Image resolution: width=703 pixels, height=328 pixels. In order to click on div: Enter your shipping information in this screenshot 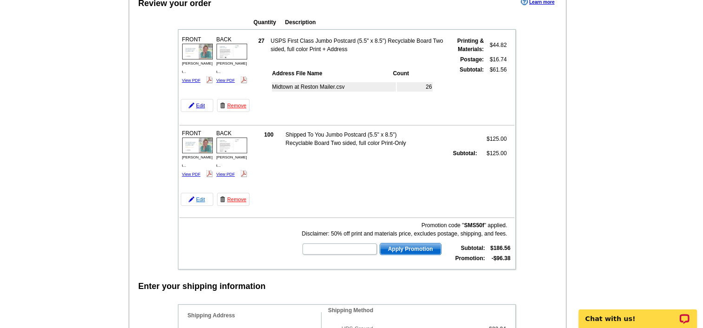, I will do `click(202, 286)`.